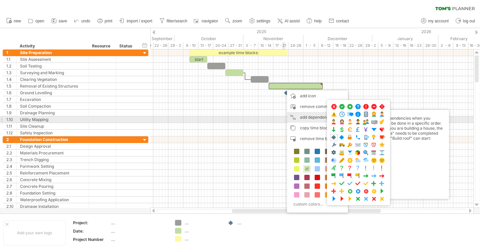 The image size is (480, 252). Describe the element at coordinates (53, 186) in the screenshot. I see `div: Concrete Pouring` at that location.